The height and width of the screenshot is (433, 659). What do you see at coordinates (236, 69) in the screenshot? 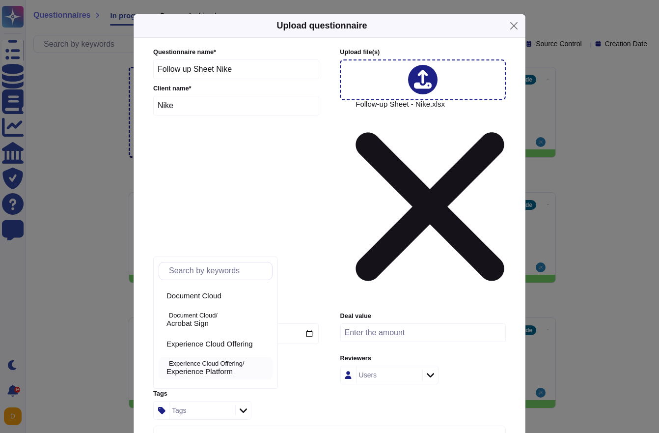
I see `input: Enter questionnaire name` at bounding box center [236, 69].